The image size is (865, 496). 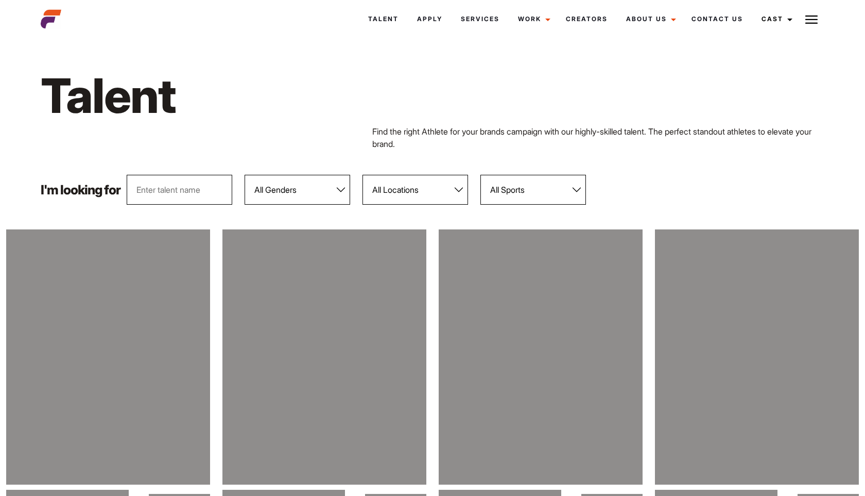 What do you see at coordinates (267, 95) in the screenshot?
I see `h1: Talent` at bounding box center [267, 95].